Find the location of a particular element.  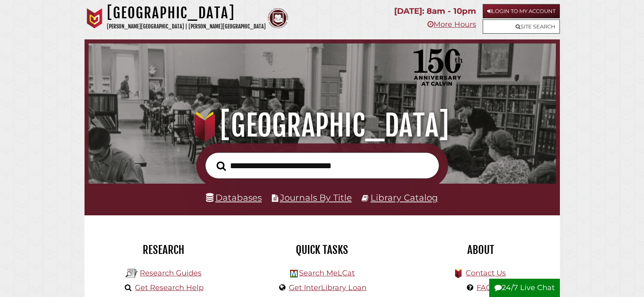

a: FAQs is located at coordinates (486, 288).